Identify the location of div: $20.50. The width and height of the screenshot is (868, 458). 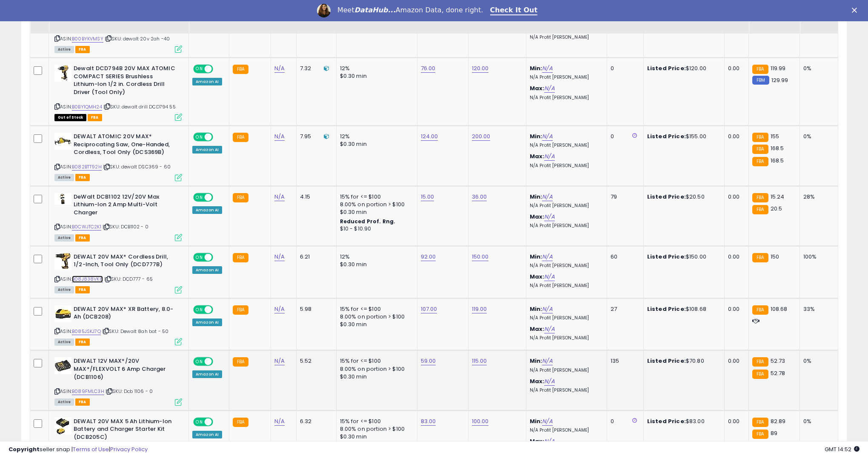
(682, 197).